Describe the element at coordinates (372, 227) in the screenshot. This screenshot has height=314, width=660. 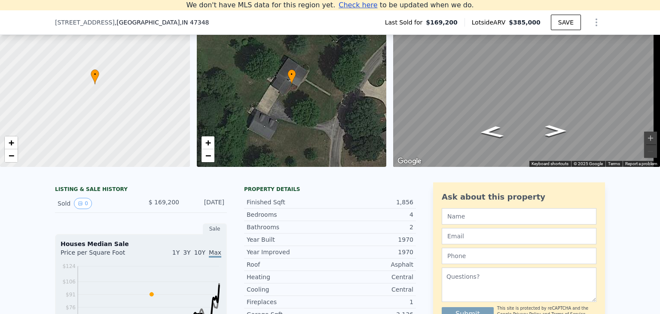
I see `div: 2` at that location.